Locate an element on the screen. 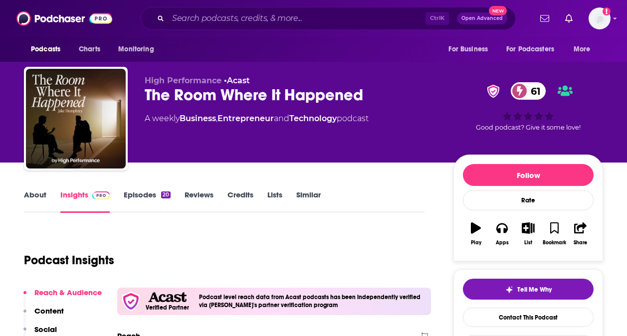 The width and height of the screenshot is (627, 336). button: Show profile menu is located at coordinates (600, 18).